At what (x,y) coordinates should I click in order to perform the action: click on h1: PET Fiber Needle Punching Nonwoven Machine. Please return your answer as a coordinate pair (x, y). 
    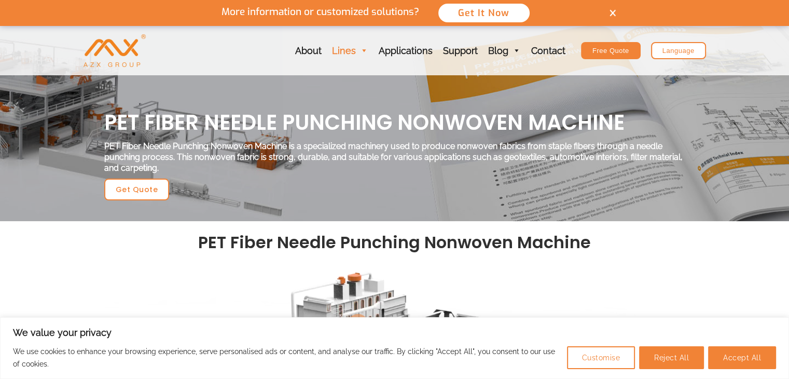
    Looking at the image, I should click on (395, 122).